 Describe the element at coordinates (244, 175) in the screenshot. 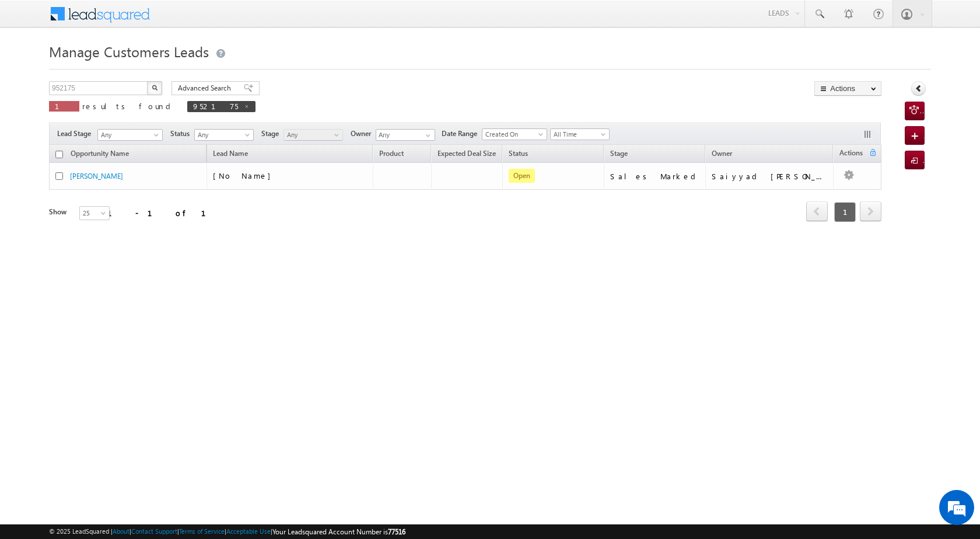

I see `span: [No Name]` at that location.